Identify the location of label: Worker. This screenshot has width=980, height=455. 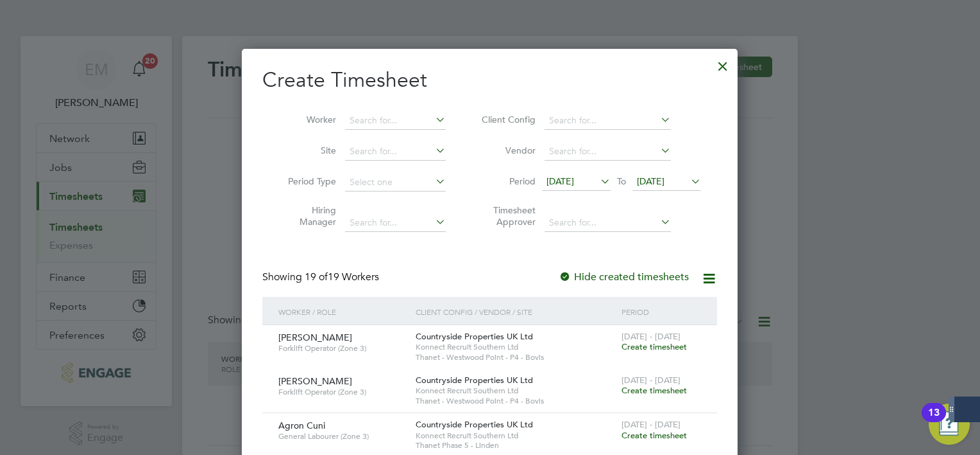
(307, 119).